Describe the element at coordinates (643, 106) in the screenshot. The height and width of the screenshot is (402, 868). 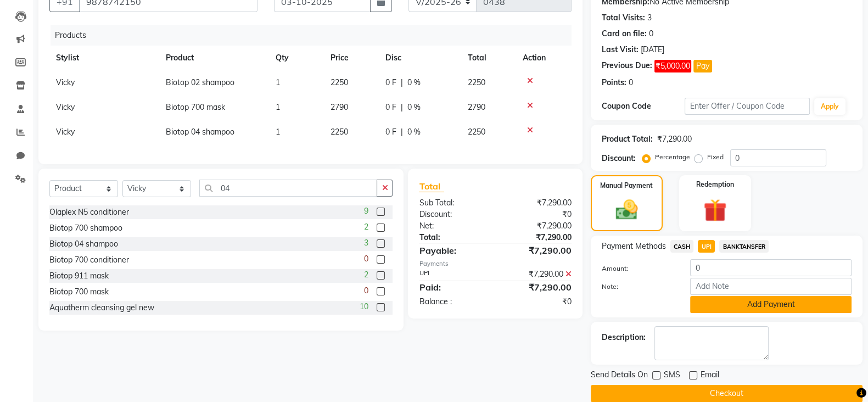
I see `div: Coupon Code` at that location.